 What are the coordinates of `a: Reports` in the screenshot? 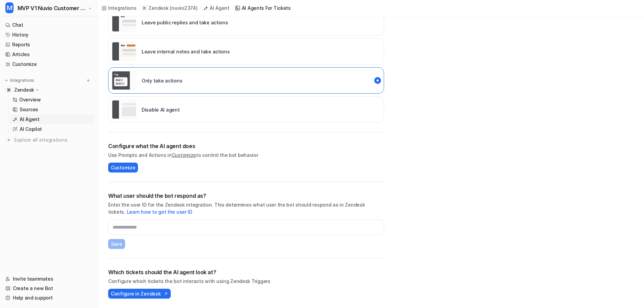 It's located at (48, 45).